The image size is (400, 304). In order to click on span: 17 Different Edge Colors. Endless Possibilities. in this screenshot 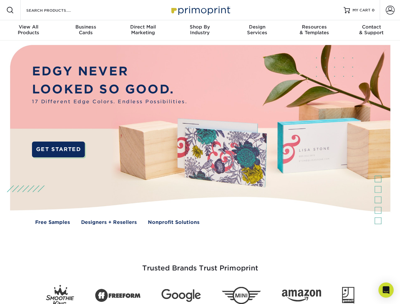, I will do `click(109, 102)`.